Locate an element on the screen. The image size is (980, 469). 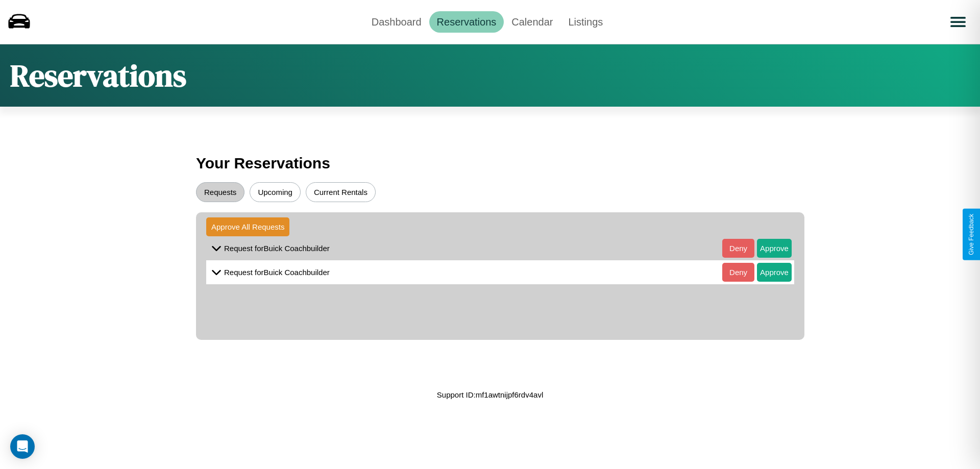
h3: Your Reservations is located at coordinates (490, 163).